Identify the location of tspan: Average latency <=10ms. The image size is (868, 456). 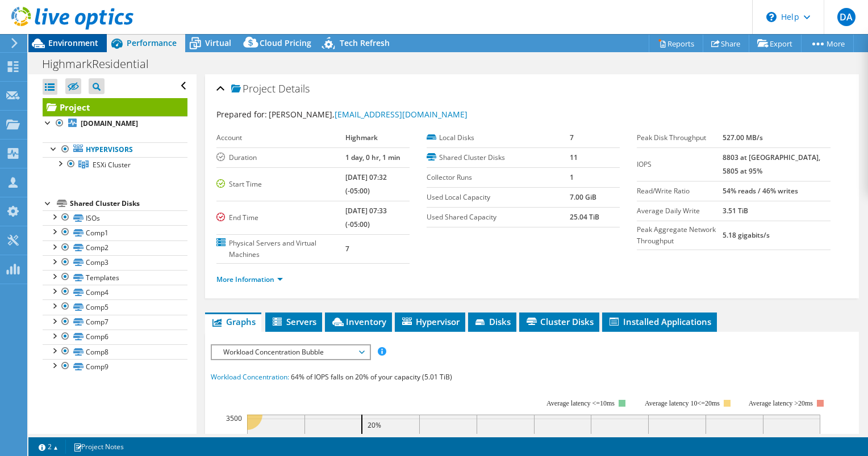
(581, 404).